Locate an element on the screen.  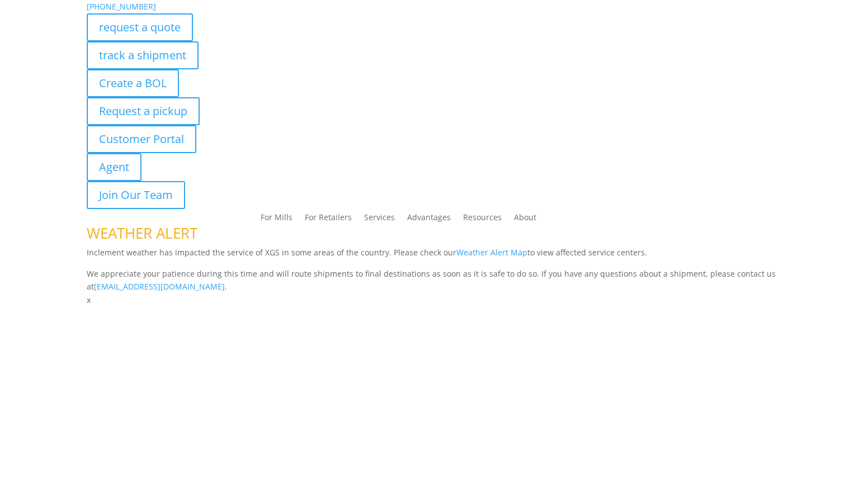
span: WEATHER ALERT is located at coordinates (142, 233).